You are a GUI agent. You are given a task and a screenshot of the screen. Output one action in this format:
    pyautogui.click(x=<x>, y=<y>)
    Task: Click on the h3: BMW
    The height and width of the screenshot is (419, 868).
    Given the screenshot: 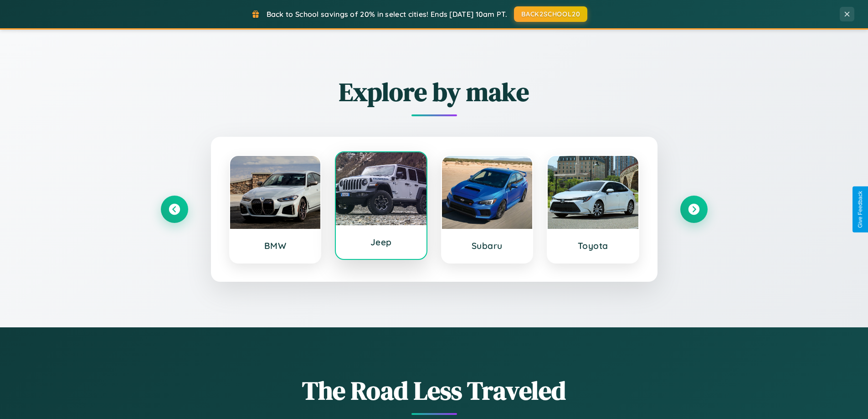 What is the action you would take?
    pyautogui.click(x=275, y=246)
    